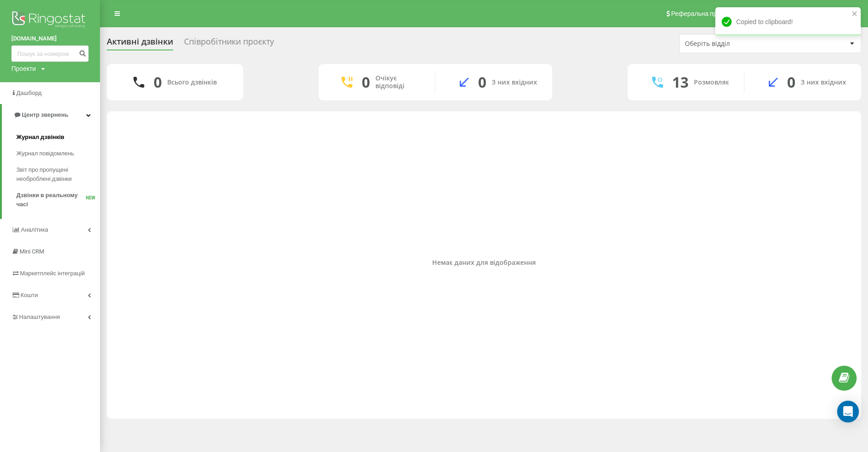 The width and height of the screenshot is (868, 452). What do you see at coordinates (31, 251) in the screenshot?
I see `span: Mini CRM` at bounding box center [31, 251].